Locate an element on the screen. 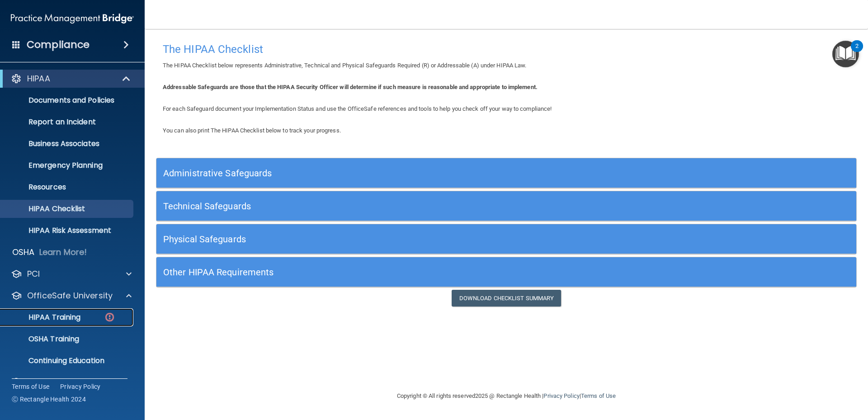 The image size is (868, 420). h5: Other HIPAA Requirements is located at coordinates (419, 272).